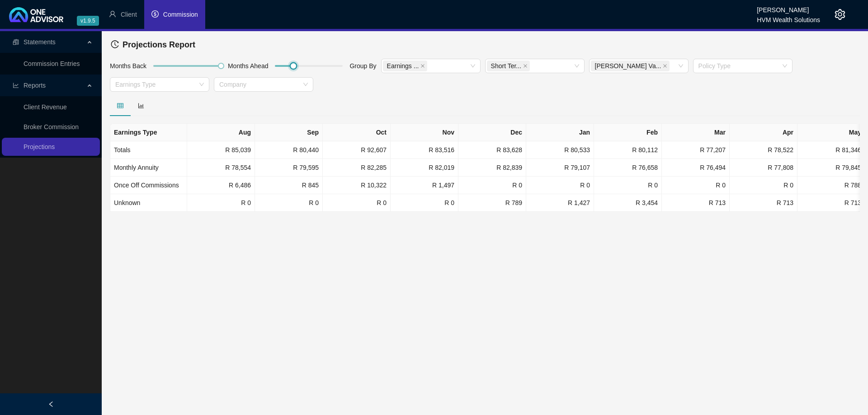 The height and width of the screenshot is (415, 868). Describe the element at coordinates (788, 17) in the screenshot. I see `div: HVM Wealth Solutions` at that location.